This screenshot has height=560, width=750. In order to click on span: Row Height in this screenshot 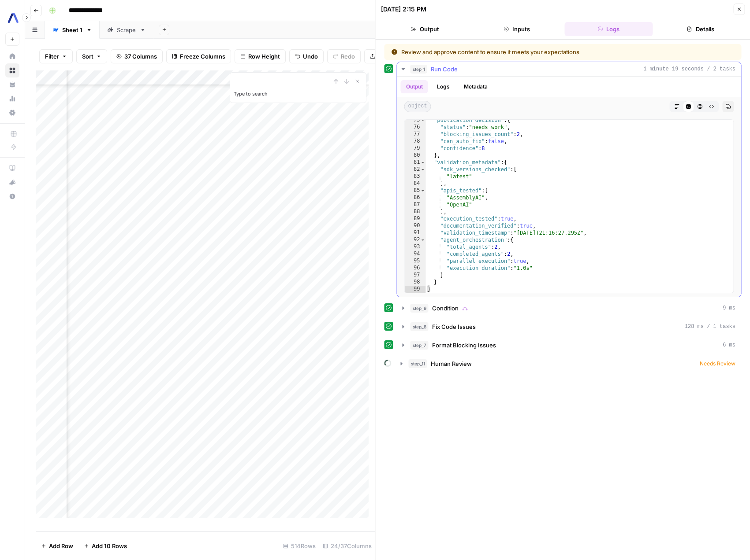, I will do `click(264, 57)`.